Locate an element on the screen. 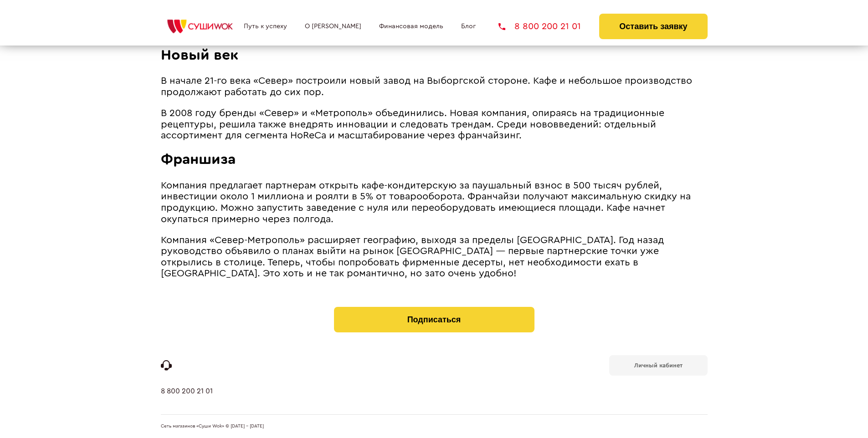 This screenshot has width=868, height=438. a: Личный кабинет is located at coordinates (658, 365).